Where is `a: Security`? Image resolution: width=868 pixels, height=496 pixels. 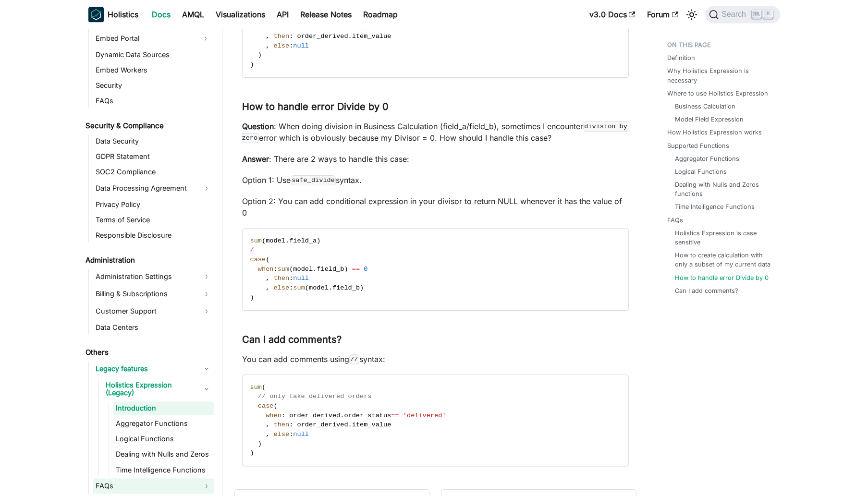
a: Security is located at coordinates (153, 86).